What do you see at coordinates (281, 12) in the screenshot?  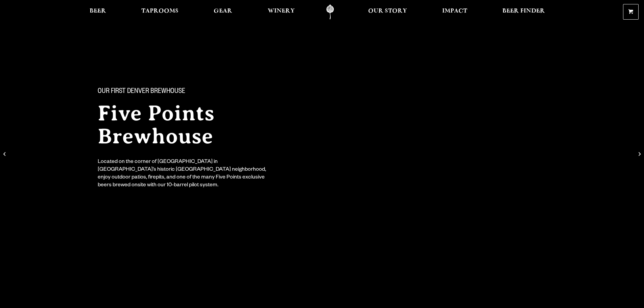 I see `a: Winery` at bounding box center [281, 12].